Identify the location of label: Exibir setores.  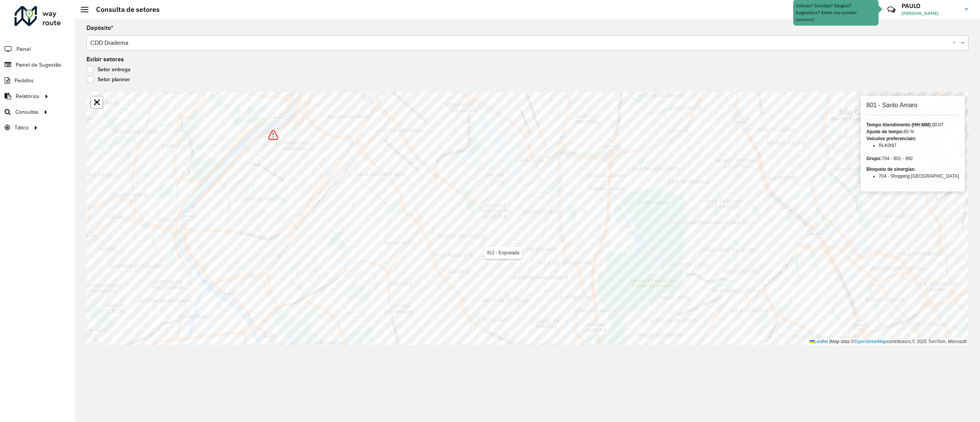
(105, 59).